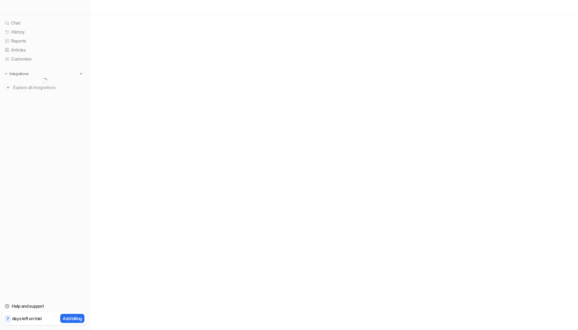 This screenshot has width=578, height=330. I want to click on p: 7, so click(8, 319).